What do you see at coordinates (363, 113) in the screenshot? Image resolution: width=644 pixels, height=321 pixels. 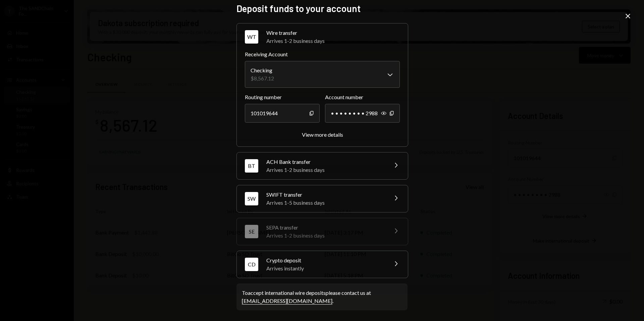 I see `div: • • • • • • • • 2988` at bounding box center [363, 113].